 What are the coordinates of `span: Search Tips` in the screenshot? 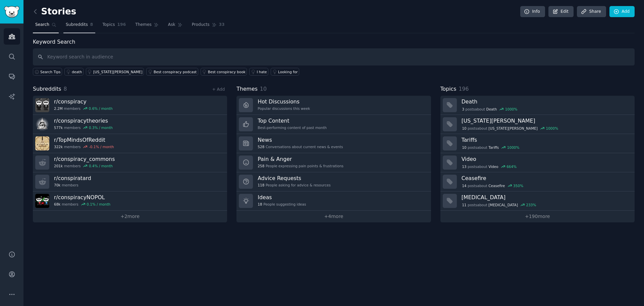 It's located at (50, 72).